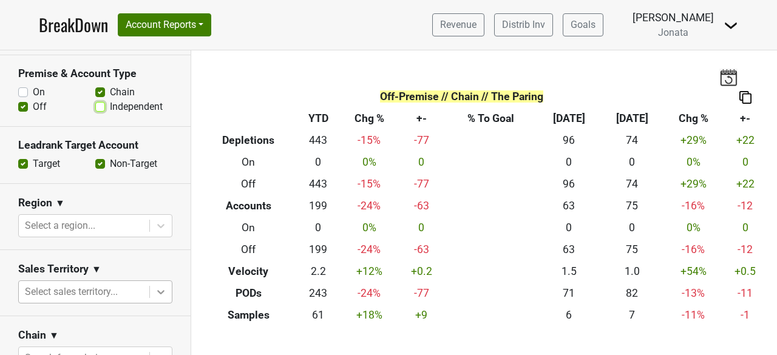 The image size is (777, 355). What do you see at coordinates (136, 107) in the screenshot?
I see `label: Independent` at bounding box center [136, 107].